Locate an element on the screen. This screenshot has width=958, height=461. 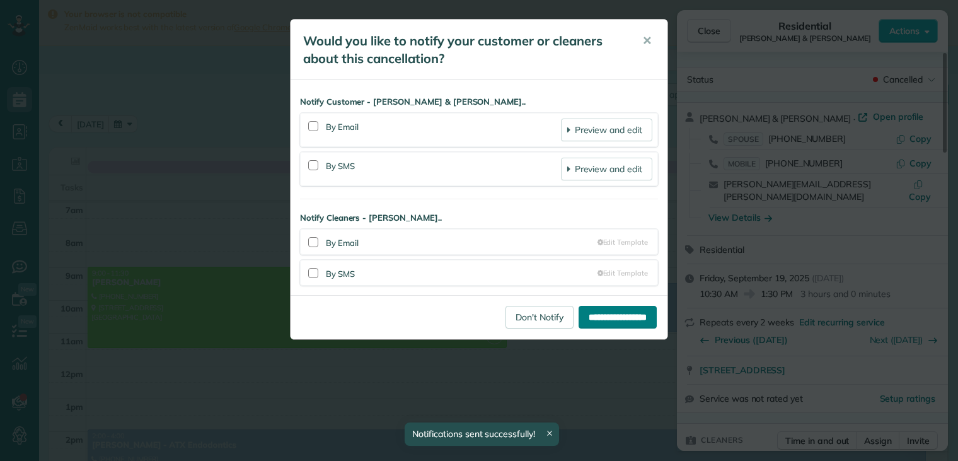
a: Don't Notify is located at coordinates (540, 317).